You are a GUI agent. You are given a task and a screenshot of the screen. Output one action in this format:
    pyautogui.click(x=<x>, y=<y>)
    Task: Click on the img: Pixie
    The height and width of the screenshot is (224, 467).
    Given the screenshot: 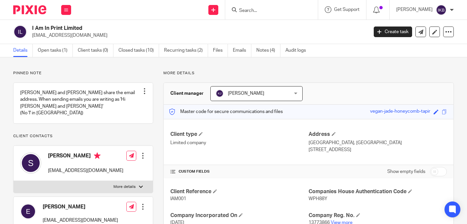 What is the action you would take?
    pyautogui.click(x=30, y=10)
    